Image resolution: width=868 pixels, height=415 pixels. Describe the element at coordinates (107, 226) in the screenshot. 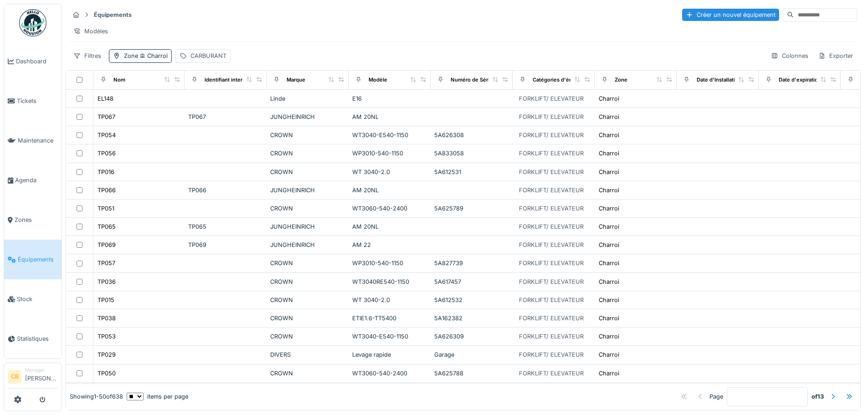

I see `div: TP065` at that location.